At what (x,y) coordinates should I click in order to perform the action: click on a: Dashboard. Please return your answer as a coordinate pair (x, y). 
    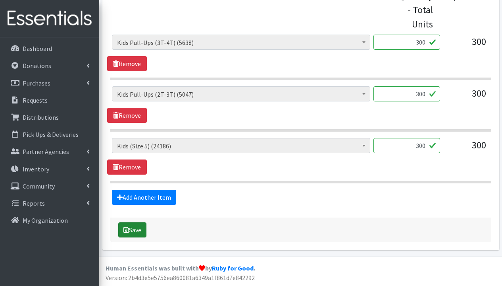
    Looking at the image, I should click on (50, 48).